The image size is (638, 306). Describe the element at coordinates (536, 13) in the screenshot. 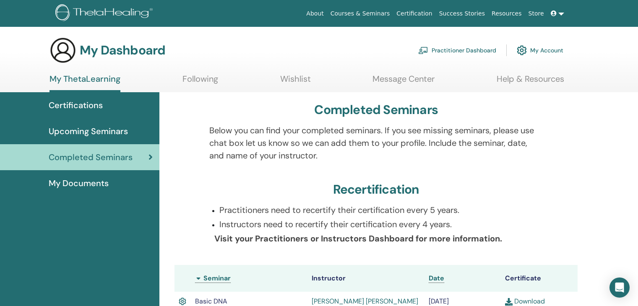

I see `a: Store` at that location.